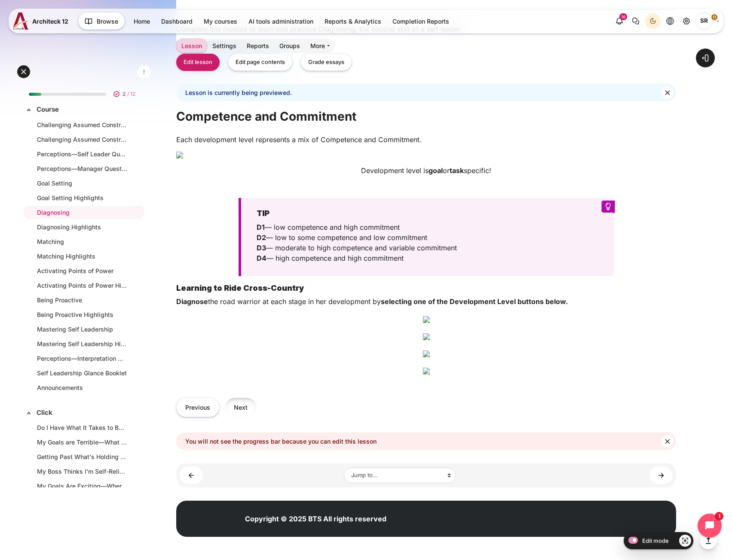  Describe the element at coordinates (635, 21) in the screenshot. I see `button: There are 0 unread conversations` at that location.